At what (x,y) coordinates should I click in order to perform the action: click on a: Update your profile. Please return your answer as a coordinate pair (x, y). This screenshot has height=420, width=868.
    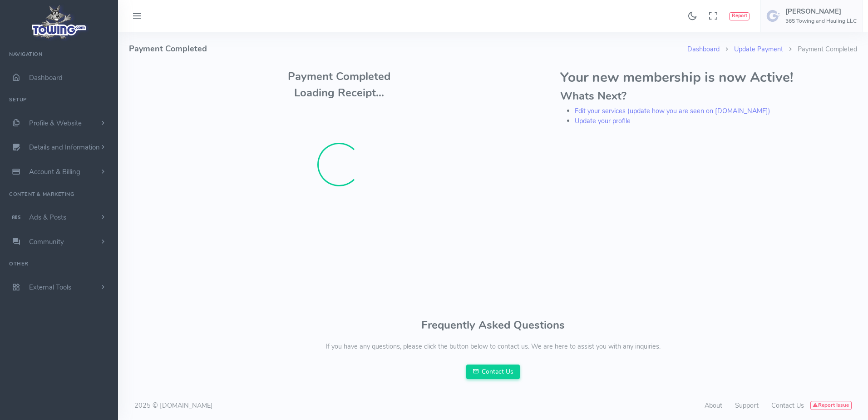
    Looking at the image, I should click on (603, 121).